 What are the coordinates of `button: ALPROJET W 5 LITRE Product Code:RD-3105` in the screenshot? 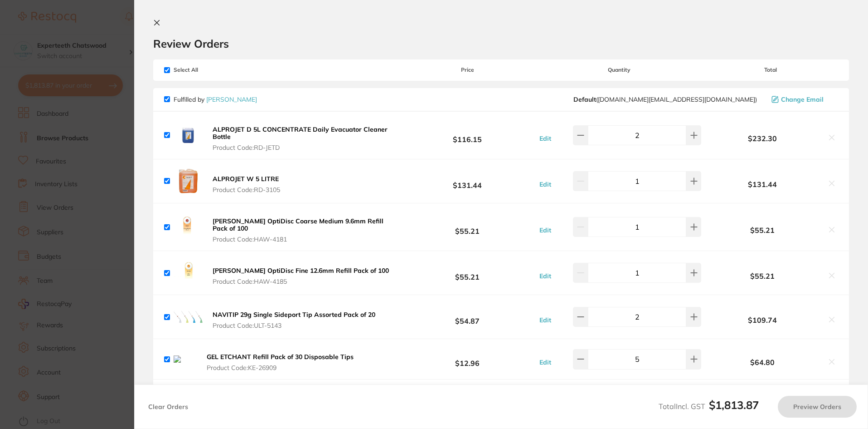 It's located at (246, 184).